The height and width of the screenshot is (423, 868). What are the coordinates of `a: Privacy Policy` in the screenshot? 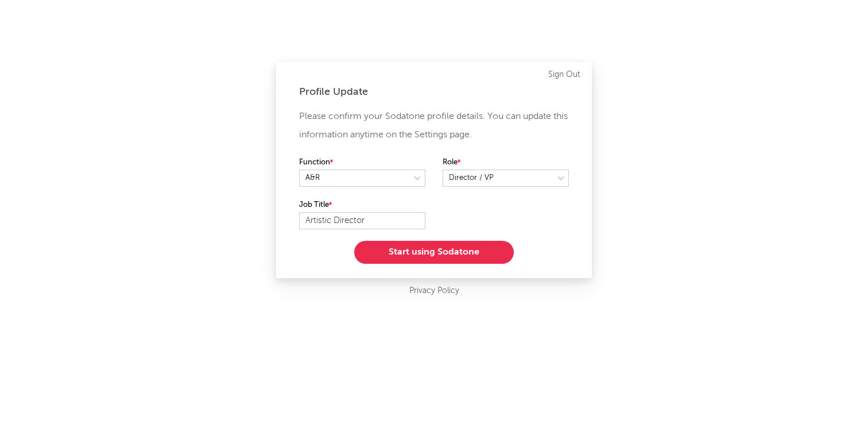 It's located at (434, 291).